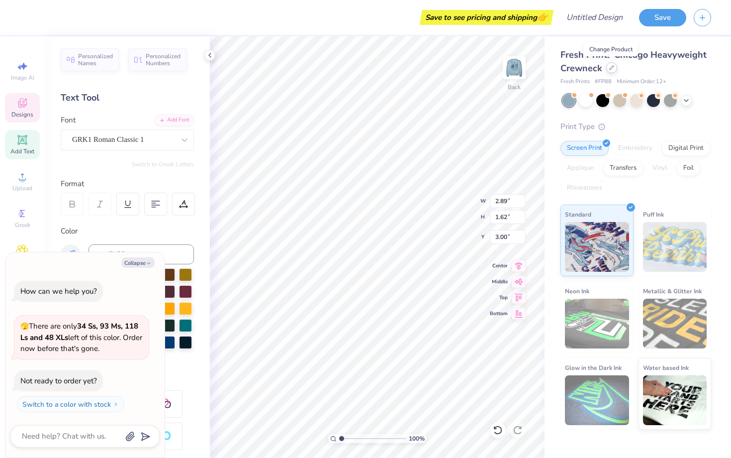 Image resolution: width=731 pixels, height=458 pixels. I want to click on div: Foil, so click(689, 168).